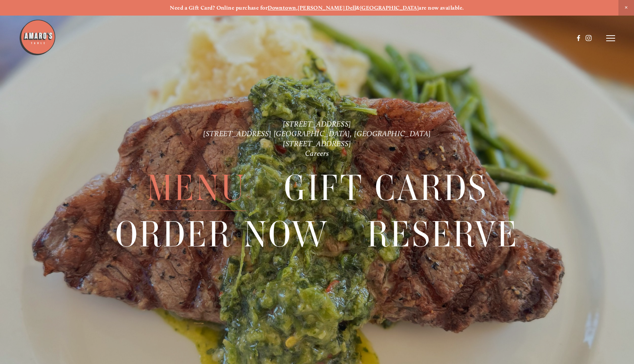  What do you see at coordinates (197, 188) in the screenshot?
I see `span: Menu` at bounding box center [197, 188].